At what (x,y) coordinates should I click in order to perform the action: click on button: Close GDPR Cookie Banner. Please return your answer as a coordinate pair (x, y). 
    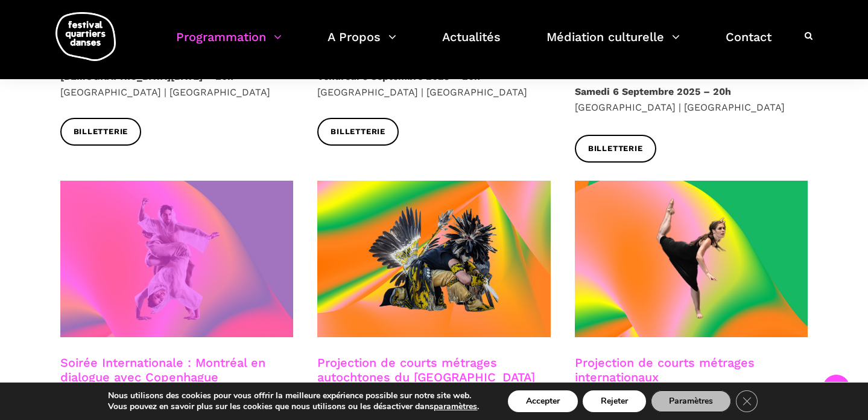
    Looking at the image, I should click on (747, 401).